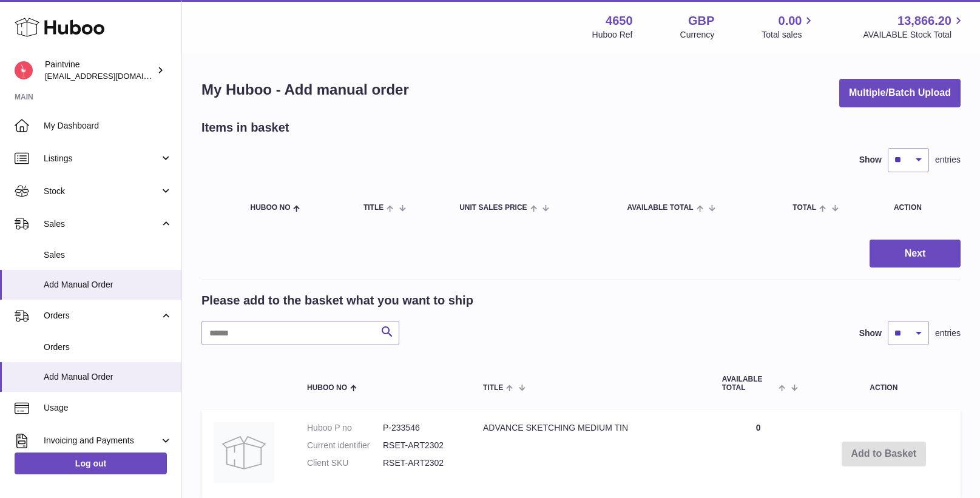  What do you see at coordinates (922, 207) in the screenshot?
I see `div: Action` at bounding box center [922, 207].